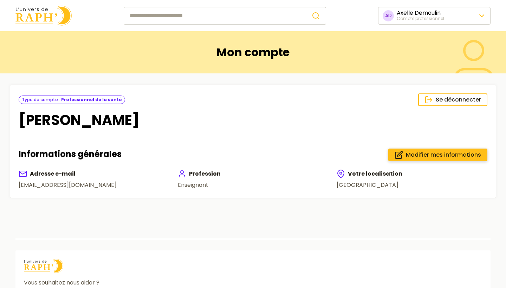 Image resolution: width=506 pixels, height=288 pixels. Describe the element at coordinates (405, 13) in the screenshot. I see `span: Axelle` at that location.